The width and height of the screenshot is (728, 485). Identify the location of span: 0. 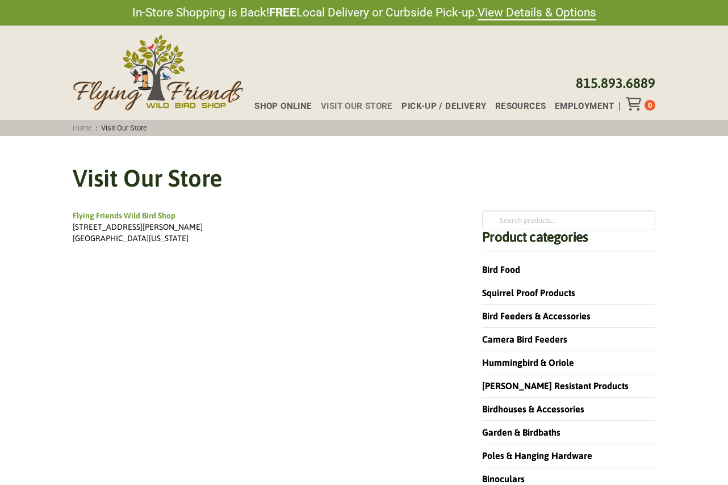
(649, 105).